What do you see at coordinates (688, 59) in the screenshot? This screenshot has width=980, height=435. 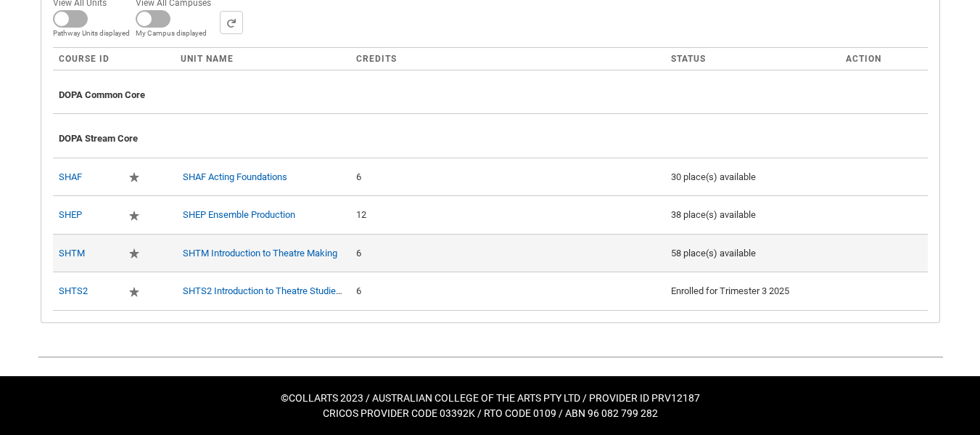 I see `span: Status` at bounding box center [688, 59].